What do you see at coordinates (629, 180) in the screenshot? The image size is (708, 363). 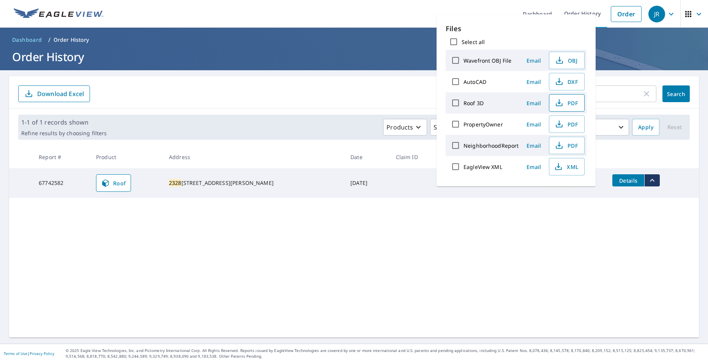 I see `button: detailsBtn-67742582` at bounding box center [629, 180].